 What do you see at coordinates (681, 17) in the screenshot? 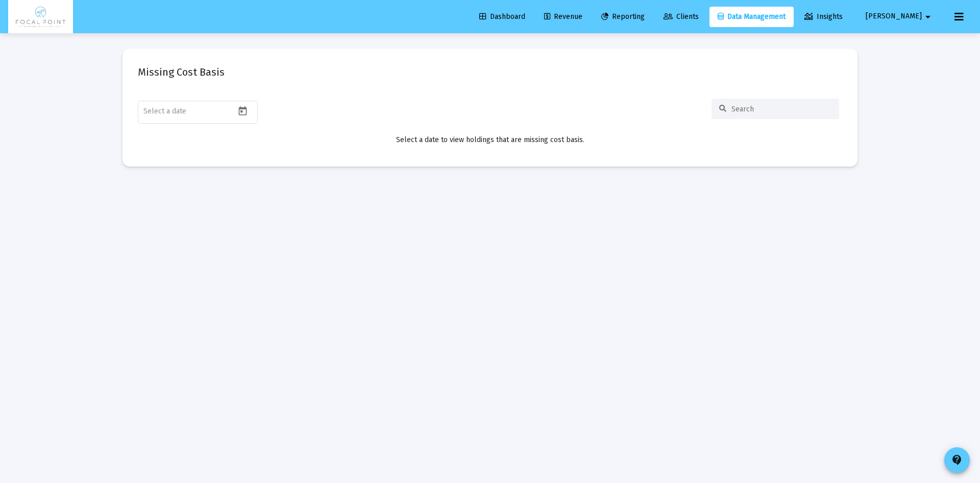
I see `a: Clients` at bounding box center [681, 17].